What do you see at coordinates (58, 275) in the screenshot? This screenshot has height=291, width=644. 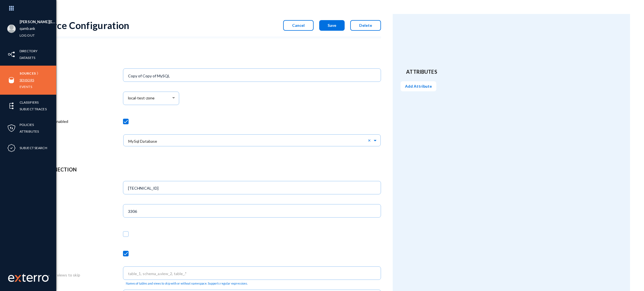 I see `label: Tables and views to skip` at bounding box center [58, 275].